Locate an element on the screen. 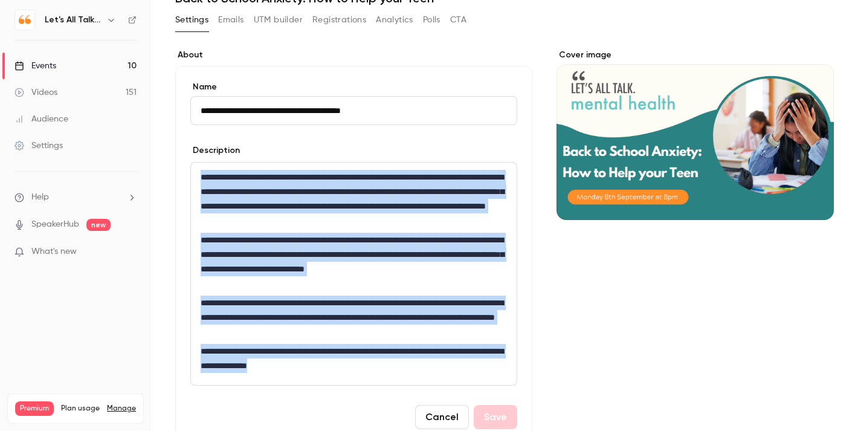 Image resolution: width=858 pixels, height=431 pixels. label: Description is located at coordinates (215, 150).